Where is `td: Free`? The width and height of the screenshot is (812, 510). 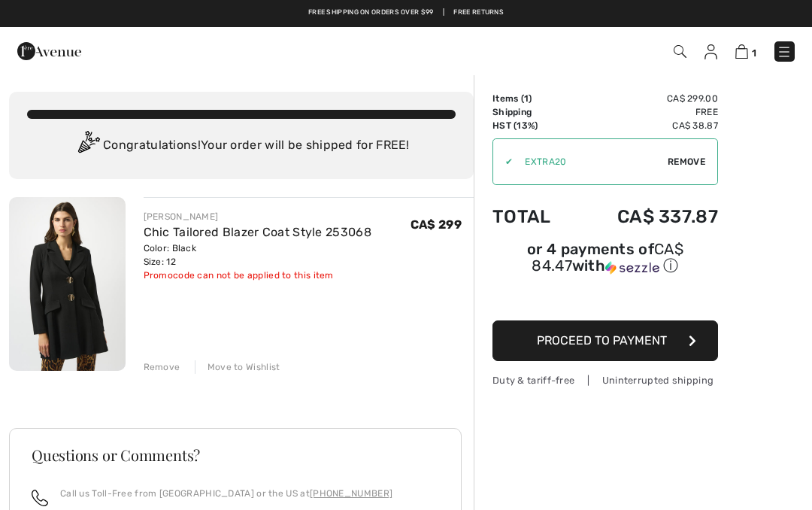
td: Free is located at coordinates (647, 112).